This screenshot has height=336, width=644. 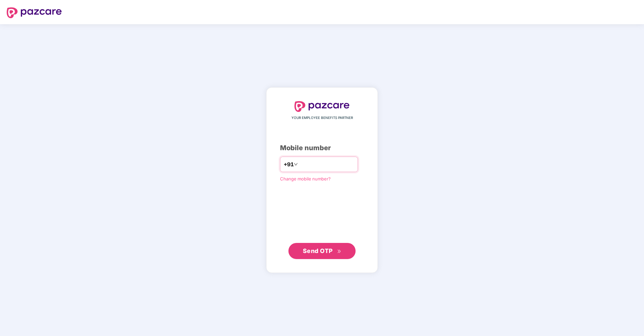 I want to click on button: Send OTPdouble-right, so click(x=322, y=251).